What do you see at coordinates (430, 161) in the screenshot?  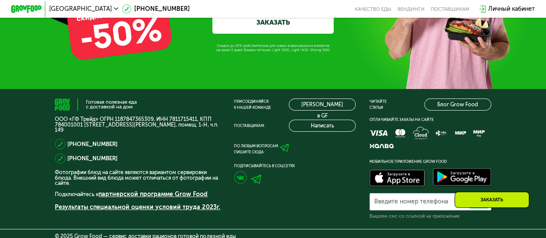 I see `div: Мобильное приложение Grow Food` at bounding box center [430, 161].